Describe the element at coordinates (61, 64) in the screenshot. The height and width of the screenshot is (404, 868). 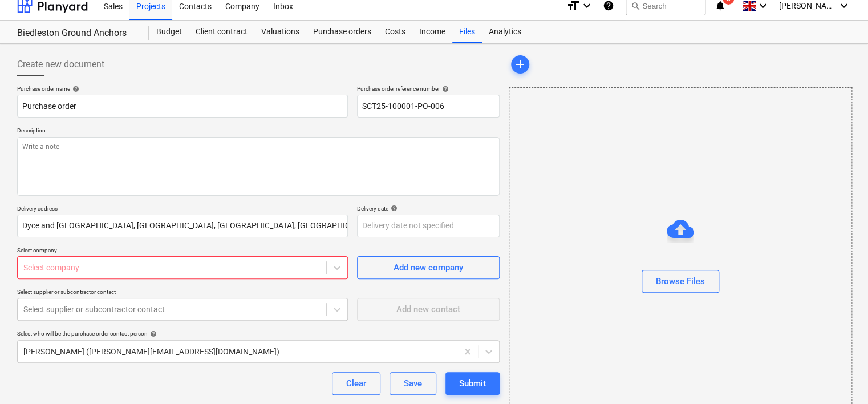
I see `span: Create new document` at that location.